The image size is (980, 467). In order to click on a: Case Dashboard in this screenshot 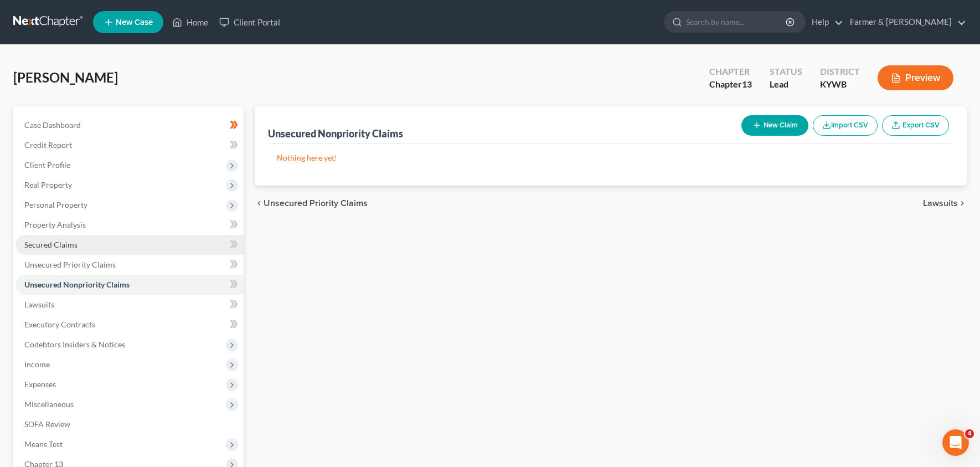, I will do `click(130, 125)`.